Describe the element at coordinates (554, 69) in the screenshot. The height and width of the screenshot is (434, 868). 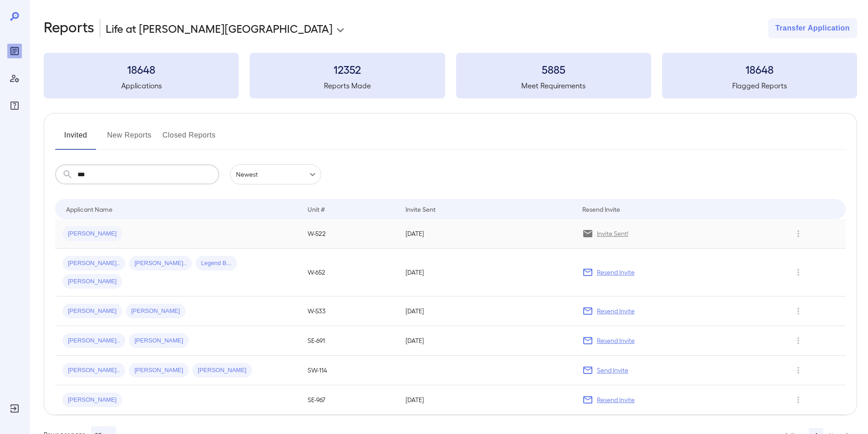
I see `h3: 5885` at that location.